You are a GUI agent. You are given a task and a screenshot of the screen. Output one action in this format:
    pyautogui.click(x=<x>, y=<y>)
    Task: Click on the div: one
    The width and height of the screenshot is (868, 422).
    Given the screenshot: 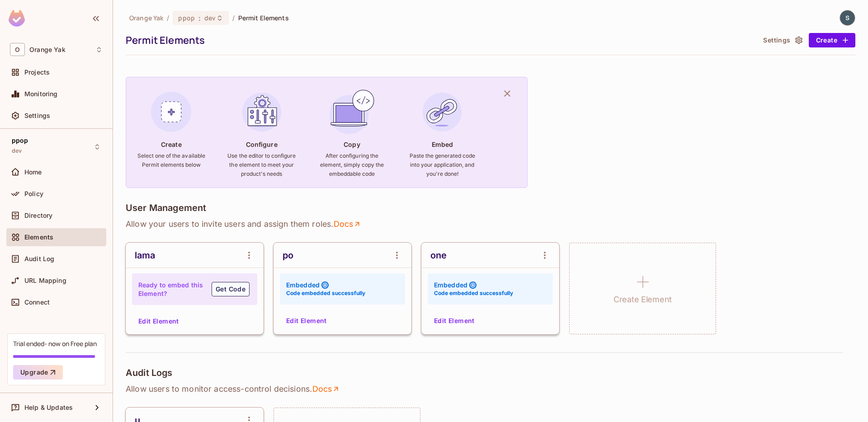 What is the action you would take?
    pyautogui.click(x=438, y=255)
    